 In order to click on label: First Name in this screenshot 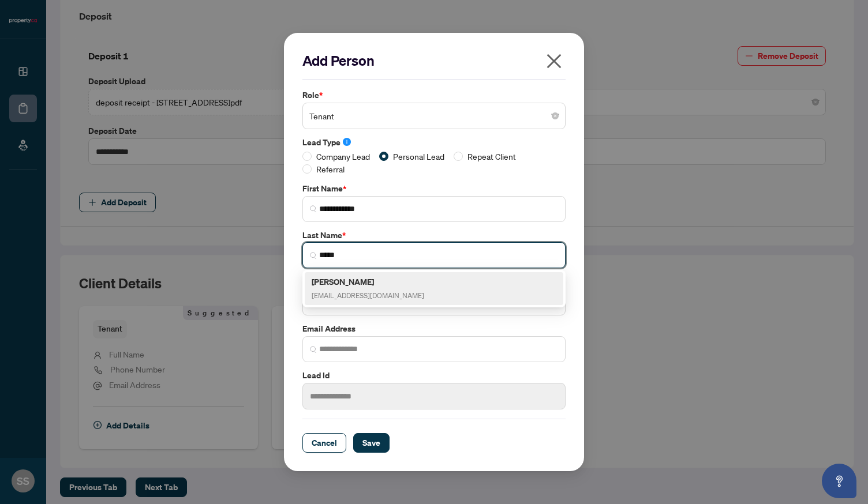, I will do `click(434, 189)`.